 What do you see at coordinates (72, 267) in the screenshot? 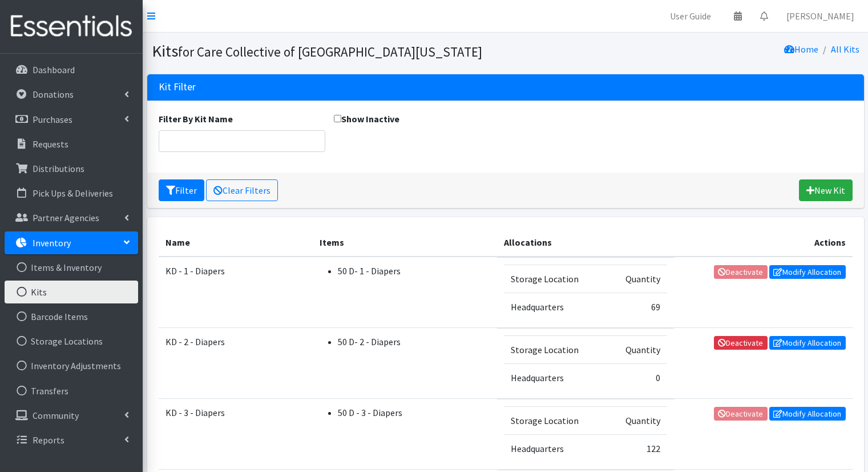
I see `a: Items & Inventory` at bounding box center [72, 267].